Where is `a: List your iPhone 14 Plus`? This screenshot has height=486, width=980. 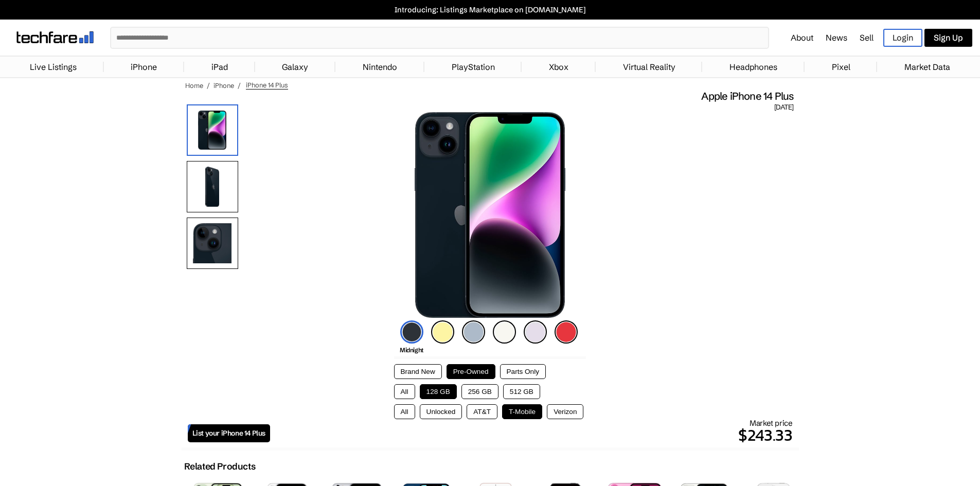
a: List your iPhone 14 Plus is located at coordinates (229, 433).